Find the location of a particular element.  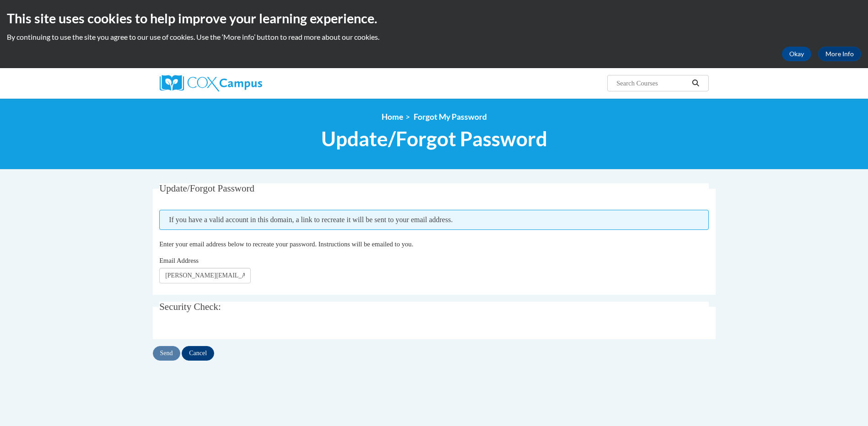

img: Cox Campus is located at coordinates (211, 83).